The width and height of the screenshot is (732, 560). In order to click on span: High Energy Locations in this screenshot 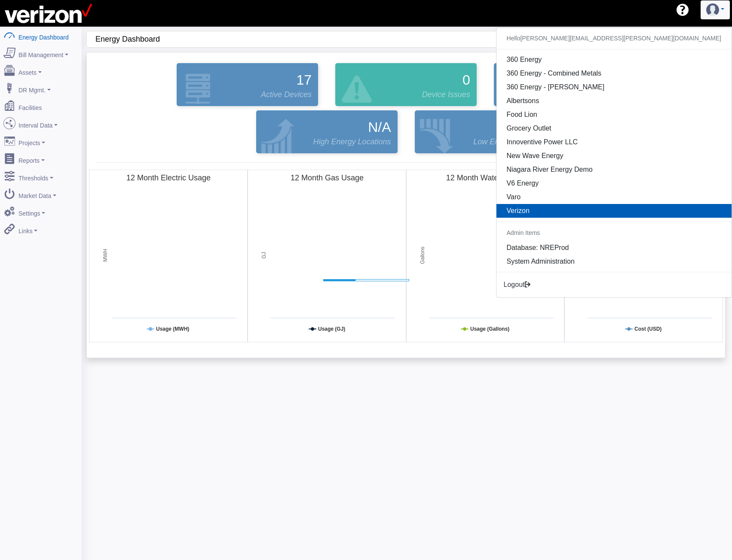, I will do `click(351, 142)`.